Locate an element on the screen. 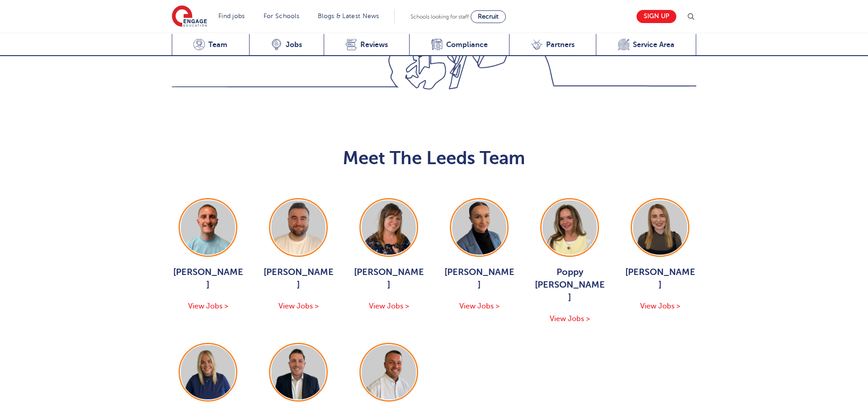 Image resolution: width=868 pixels, height=412 pixels. img: Hannah Day is located at coordinates (208, 372).